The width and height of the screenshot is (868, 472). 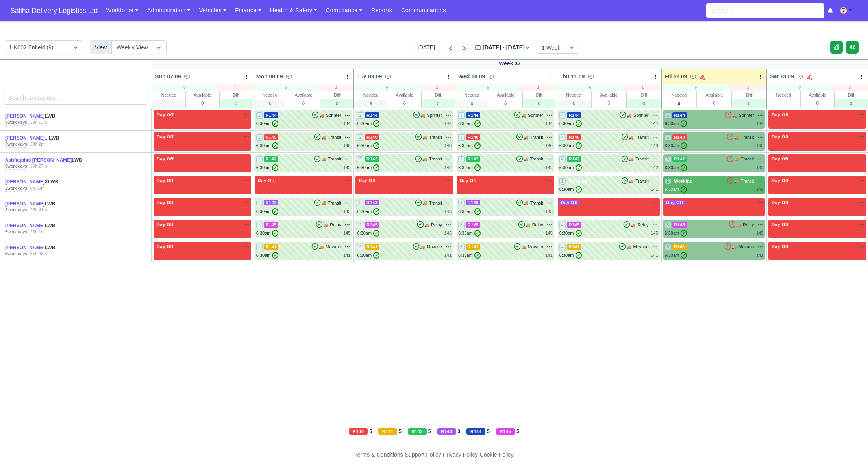 I want to click on div: LWB, so click(x=46, y=116).